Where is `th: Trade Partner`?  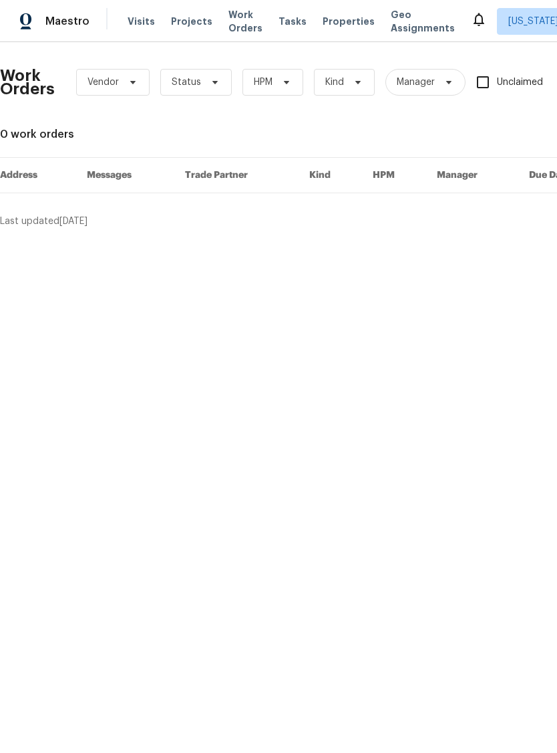 th: Trade Partner is located at coordinates (237, 175).